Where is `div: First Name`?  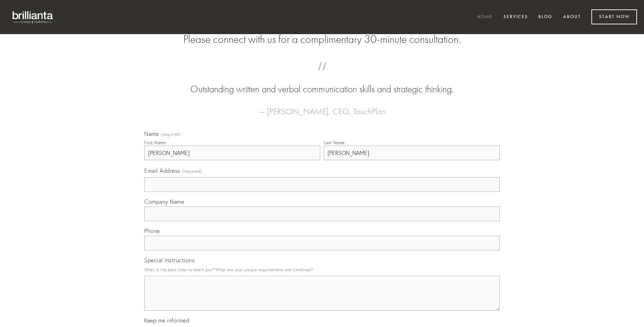 div: First Name is located at coordinates (154, 142).